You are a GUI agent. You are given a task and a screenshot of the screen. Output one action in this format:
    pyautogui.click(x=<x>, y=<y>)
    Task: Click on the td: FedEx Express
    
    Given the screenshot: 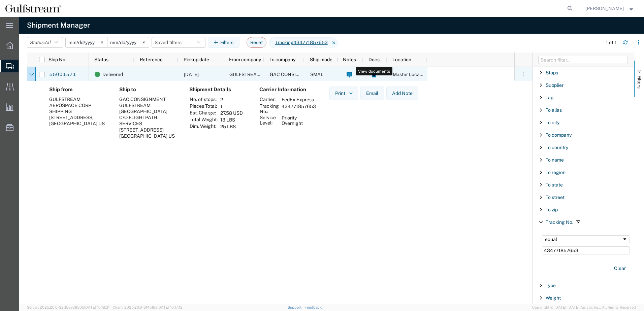 What is the action you would take?
    pyautogui.click(x=299, y=99)
    